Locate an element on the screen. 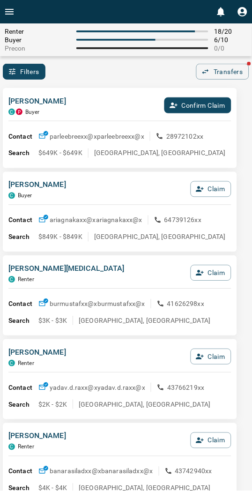 The width and height of the screenshot is (252, 491). p: 41626298xx is located at coordinates (186, 304).